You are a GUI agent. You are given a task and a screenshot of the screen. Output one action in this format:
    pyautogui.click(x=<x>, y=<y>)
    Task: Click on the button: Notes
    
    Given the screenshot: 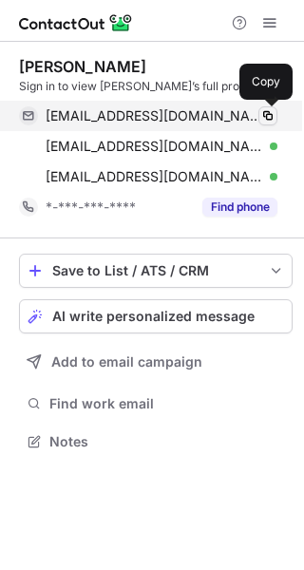 What is the action you would take?
    pyautogui.click(x=156, y=442)
    